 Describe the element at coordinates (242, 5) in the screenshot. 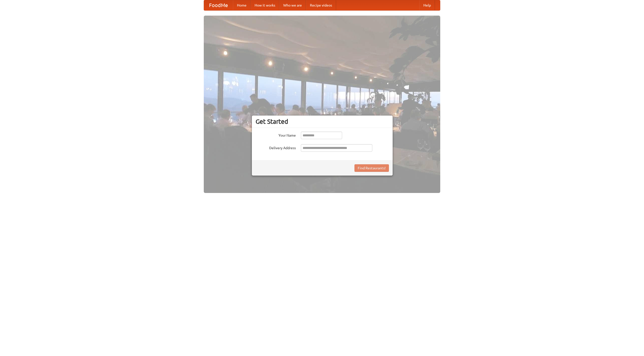

I see `a: Home` at that location.